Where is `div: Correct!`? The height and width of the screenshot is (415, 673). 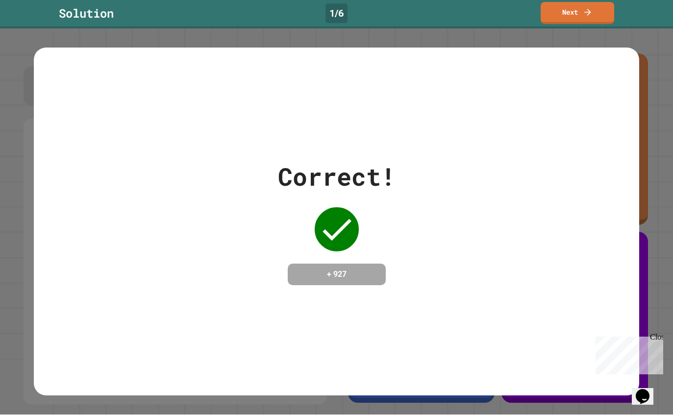 div: Correct! is located at coordinates (337, 177).